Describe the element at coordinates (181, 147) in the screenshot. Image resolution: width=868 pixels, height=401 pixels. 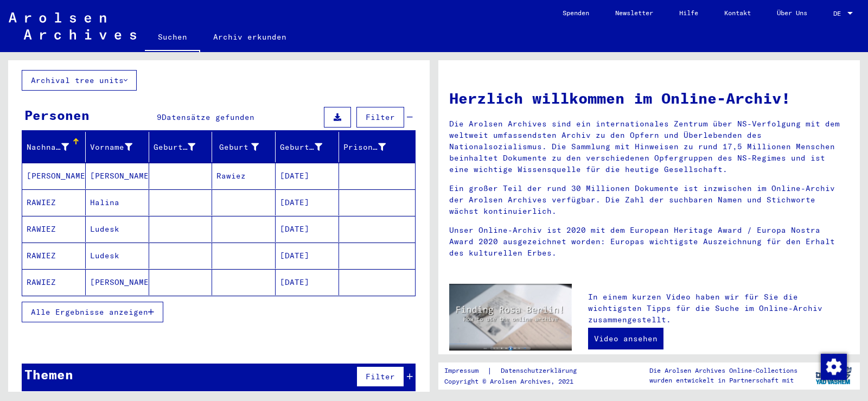
I see `mat-header-cell: Geburtsname` at that location.